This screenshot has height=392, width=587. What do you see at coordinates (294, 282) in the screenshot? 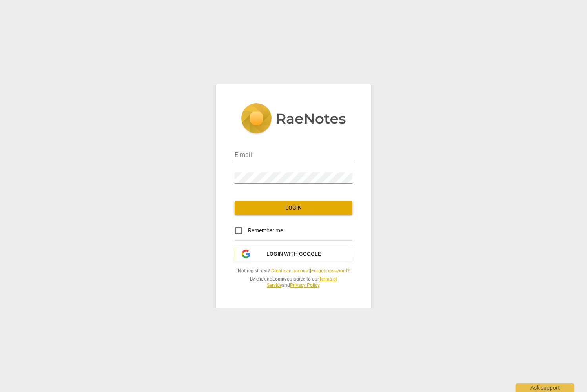
I see `span: By clicking you agree to our and .` at bounding box center [294, 282].